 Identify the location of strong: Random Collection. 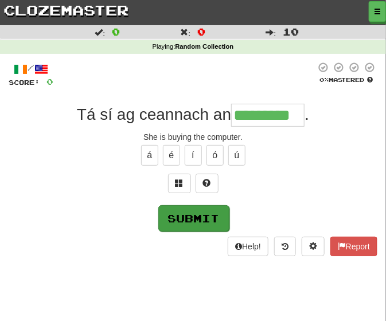
(204, 46).